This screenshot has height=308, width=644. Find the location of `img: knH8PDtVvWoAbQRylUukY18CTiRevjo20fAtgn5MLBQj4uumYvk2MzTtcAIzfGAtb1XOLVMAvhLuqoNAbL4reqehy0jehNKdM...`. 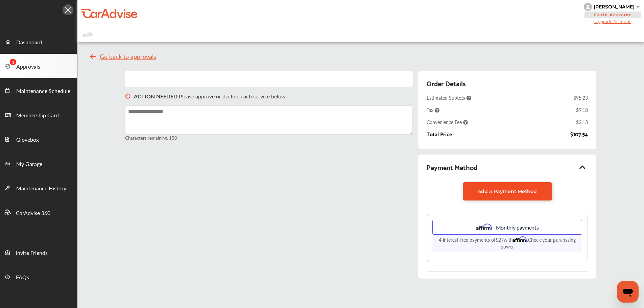

img: knH8PDtVvWoAbQRylUukY18CTiRevjo20fAtgn5MLBQj4uumYvk2MzTtcAIzfGAtb1XOLVMAvhLuqoNAbL4reqehy0jehNKdM... is located at coordinates (588, 7).